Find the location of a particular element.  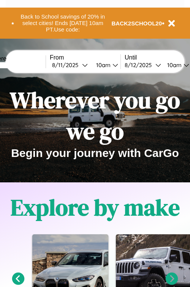

b: BACK2SCHOOL20 is located at coordinates (137, 23).